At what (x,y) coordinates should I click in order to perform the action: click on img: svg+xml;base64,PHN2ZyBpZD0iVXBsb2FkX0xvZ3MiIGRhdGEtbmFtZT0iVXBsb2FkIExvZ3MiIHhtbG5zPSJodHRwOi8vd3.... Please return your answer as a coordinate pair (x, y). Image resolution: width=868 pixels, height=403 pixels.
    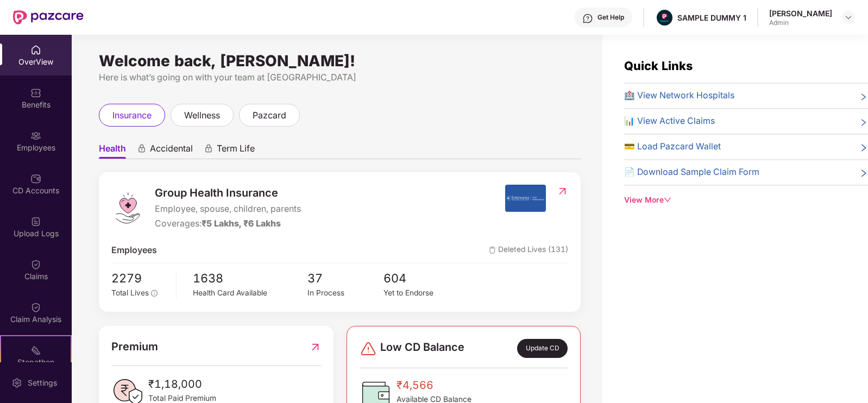
    Looking at the image, I should click on (36, 222).